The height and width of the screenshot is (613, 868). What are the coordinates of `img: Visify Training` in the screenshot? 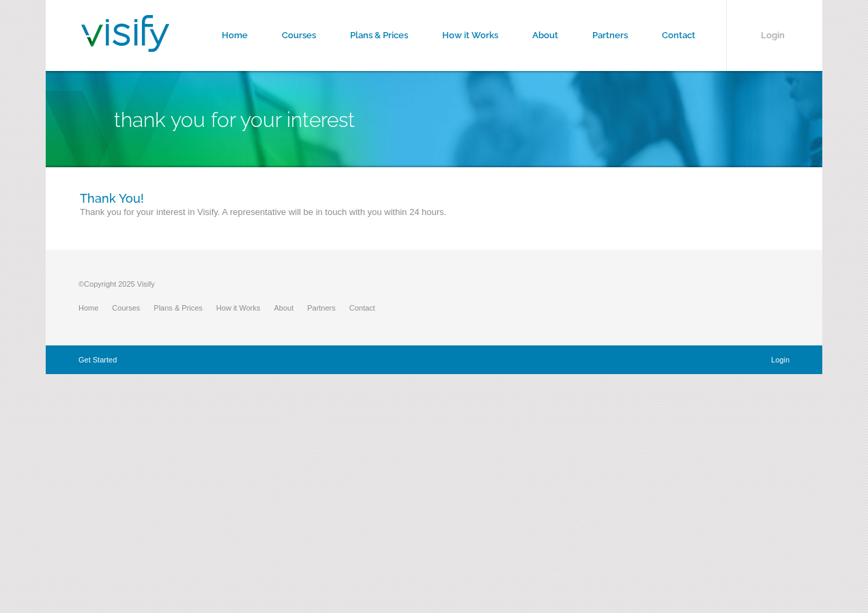 It's located at (125, 34).